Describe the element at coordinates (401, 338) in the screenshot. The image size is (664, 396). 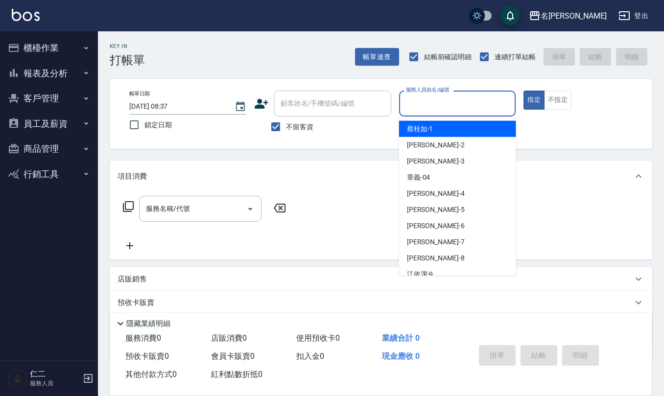
I see `span: 業績合計 0` at that location.